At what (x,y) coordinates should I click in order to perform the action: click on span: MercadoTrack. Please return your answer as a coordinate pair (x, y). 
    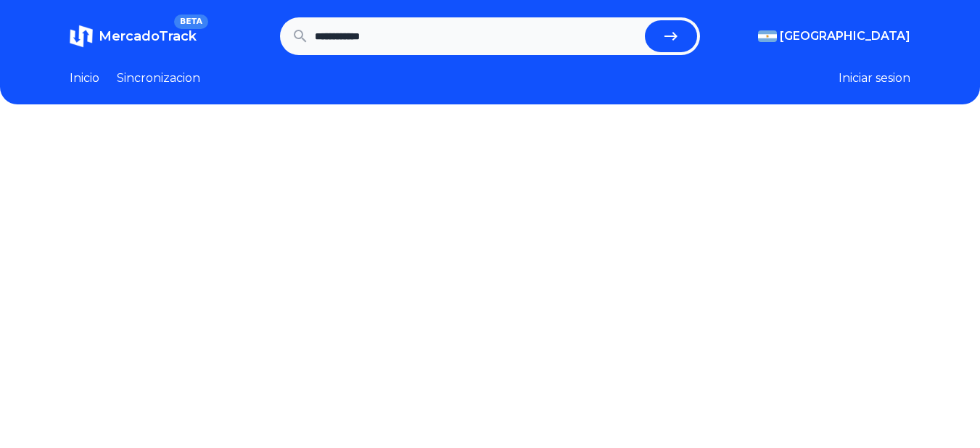
    Looking at the image, I should click on (147, 36).